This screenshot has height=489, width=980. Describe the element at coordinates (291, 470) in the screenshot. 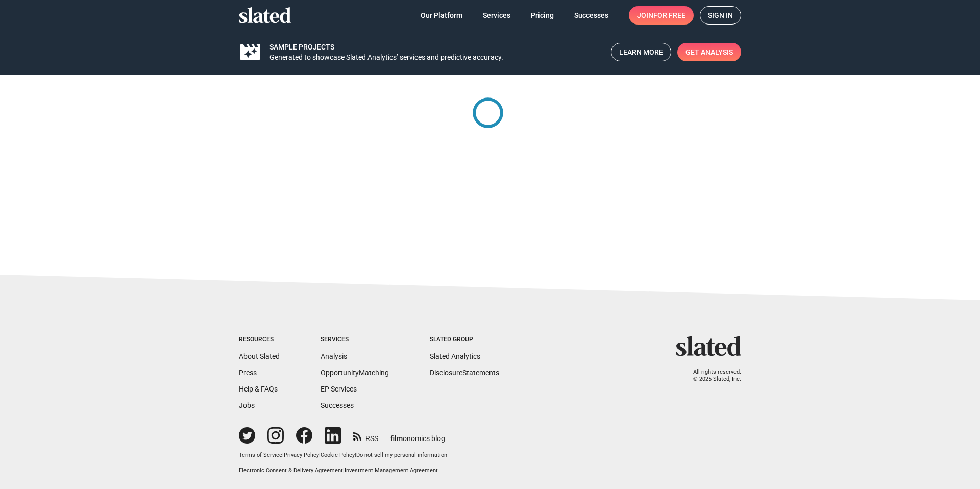

I see `a: Electronic Consent & Delivery Agreement` at that location.